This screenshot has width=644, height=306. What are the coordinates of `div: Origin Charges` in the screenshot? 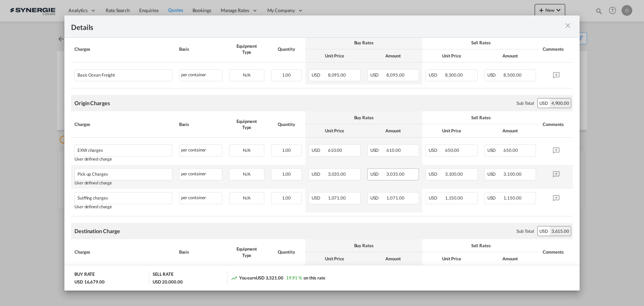 It's located at (92, 103).